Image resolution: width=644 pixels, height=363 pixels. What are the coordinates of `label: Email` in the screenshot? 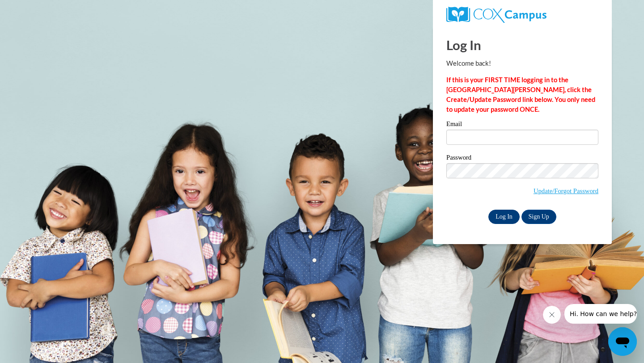 It's located at (523, 125).